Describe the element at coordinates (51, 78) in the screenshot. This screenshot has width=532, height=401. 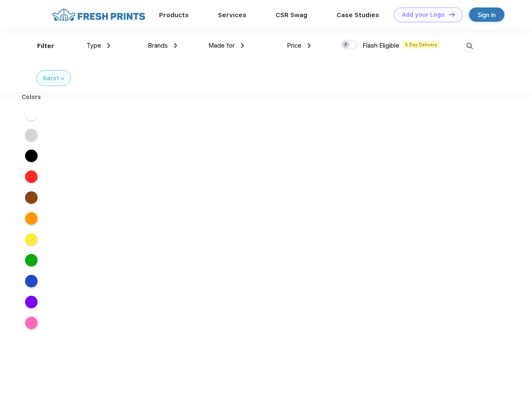
I see `div: Karst` at that location.